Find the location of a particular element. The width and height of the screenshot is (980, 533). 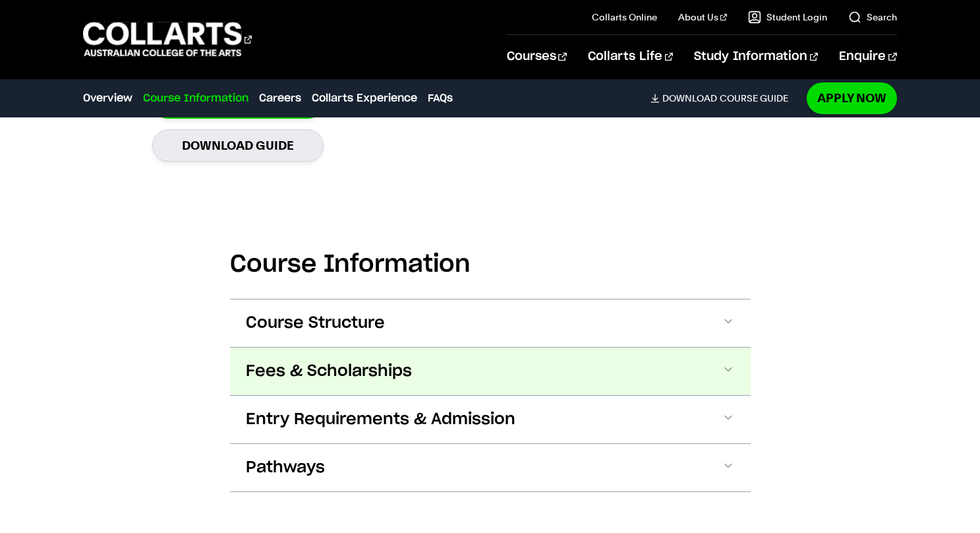

h2: Course Information is located at coordinates (490, 264).